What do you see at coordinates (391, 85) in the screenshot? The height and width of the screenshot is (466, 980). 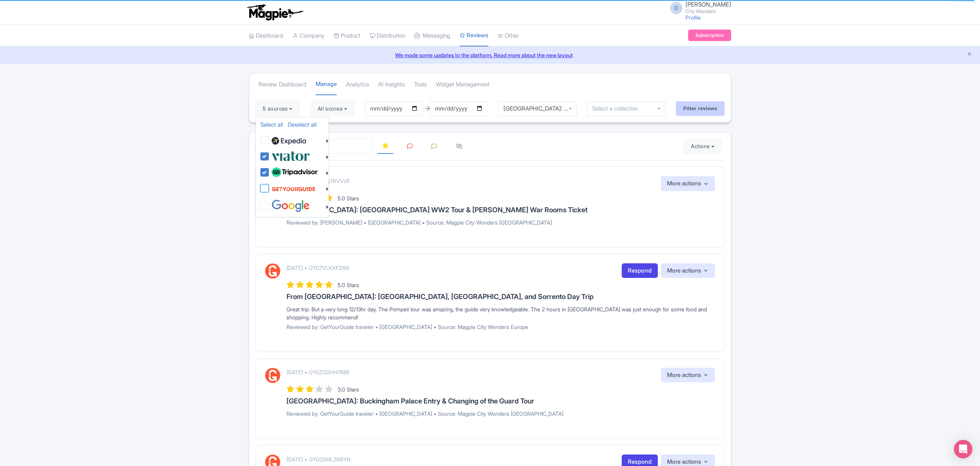 I see `a: AI Insights` at bounding box center [391, 85].